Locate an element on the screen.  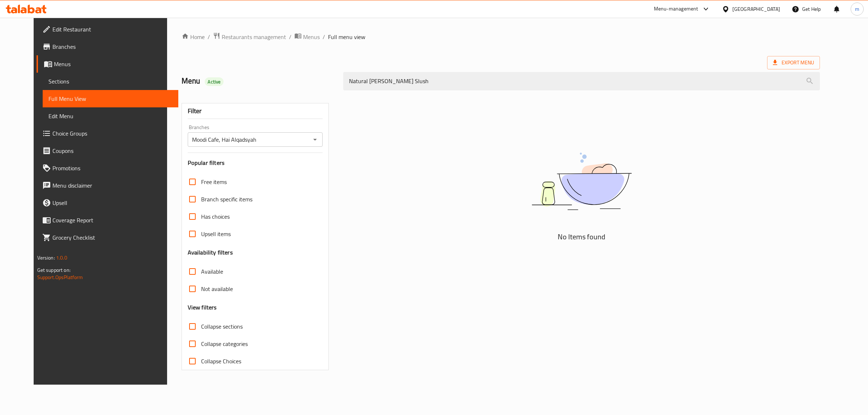
a: Choice Groups is located at coordinates (108, 134).